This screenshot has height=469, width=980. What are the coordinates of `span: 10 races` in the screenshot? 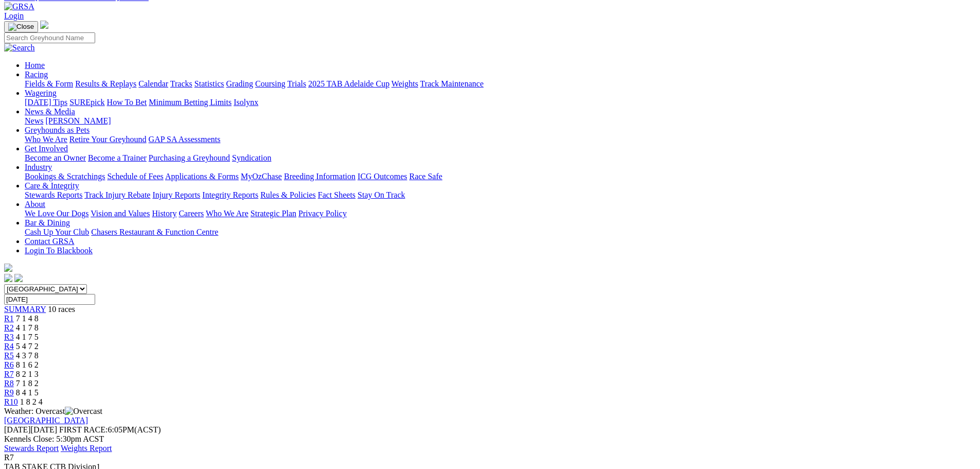 It's located at (61, 309).